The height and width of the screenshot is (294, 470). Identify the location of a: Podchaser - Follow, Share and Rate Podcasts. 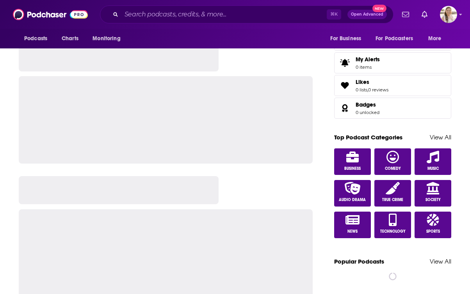
(50, 14).